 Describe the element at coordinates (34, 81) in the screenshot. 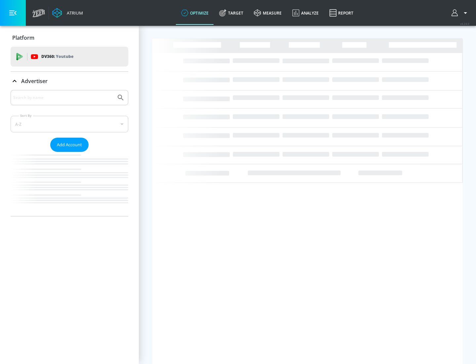

I see `p: Advertiser` at that location.